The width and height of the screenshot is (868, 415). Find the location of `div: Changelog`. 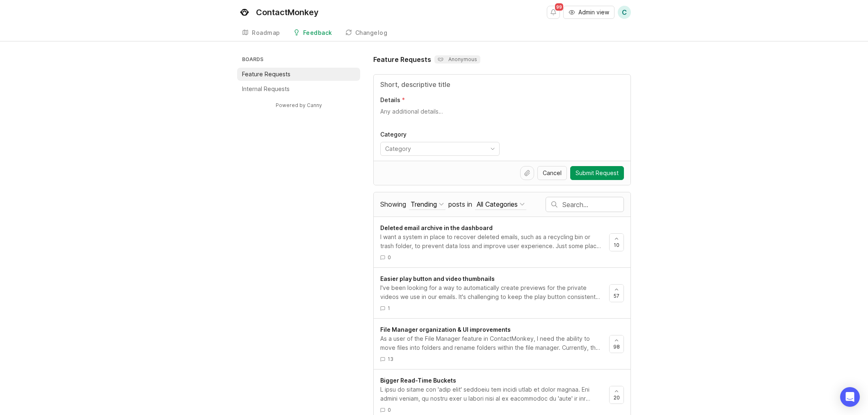

div: Changelog is located at coordinates (372, 33).